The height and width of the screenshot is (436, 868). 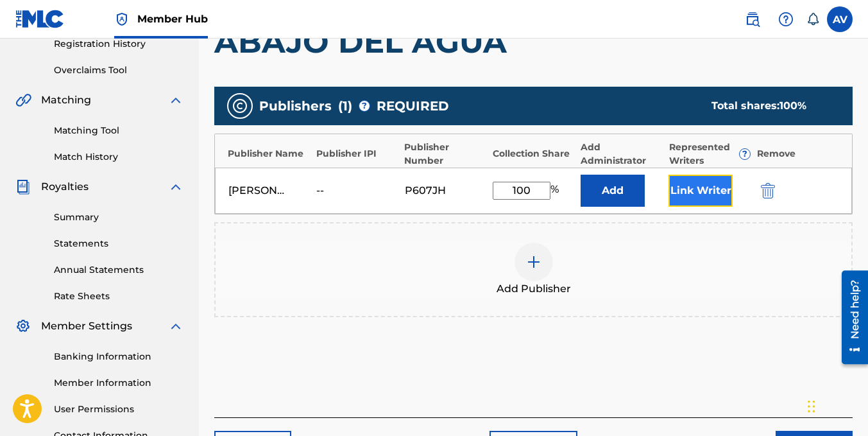 What do you see at coordinates (119, 269) in the screenshot?
I see `a: Annual Statements` at bounding box center [119, 269].